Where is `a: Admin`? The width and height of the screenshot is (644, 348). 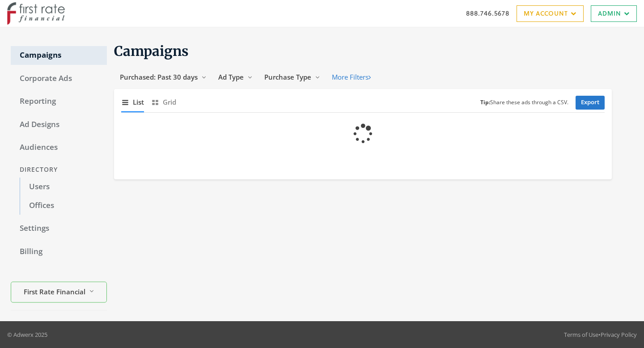 a: Admin is located at coordinates (614, 13).